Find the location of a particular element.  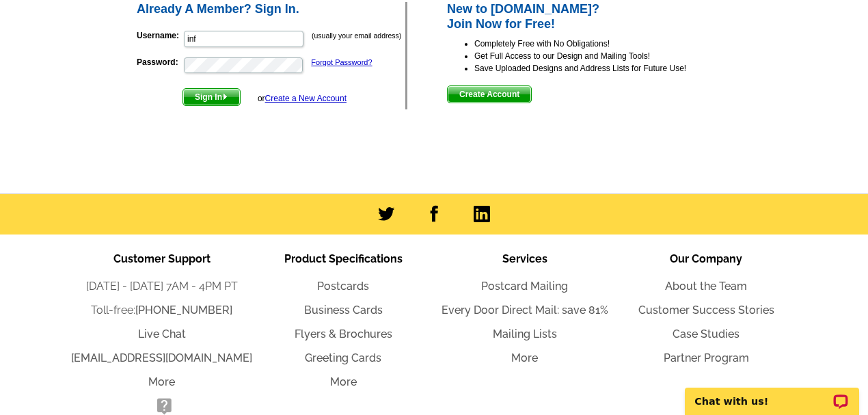

li: Save Uploaded Designs and Address Lists for Future Use! is located at coordinates (603, 68).